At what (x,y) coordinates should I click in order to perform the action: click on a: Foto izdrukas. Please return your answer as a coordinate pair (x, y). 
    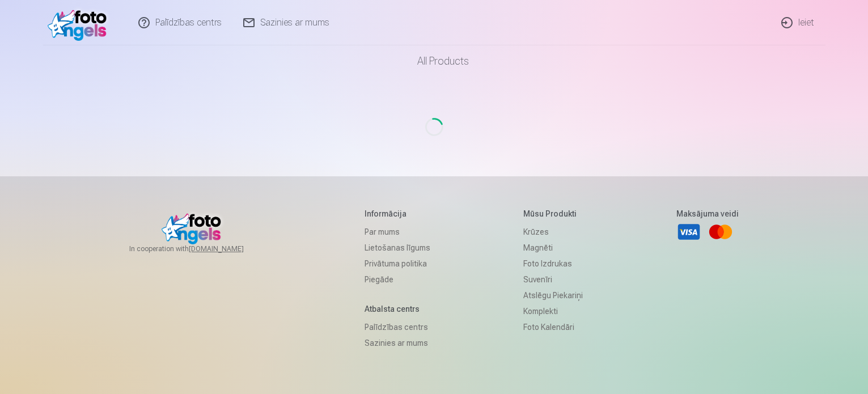
    Looking at the image, I should click on (553, 263).